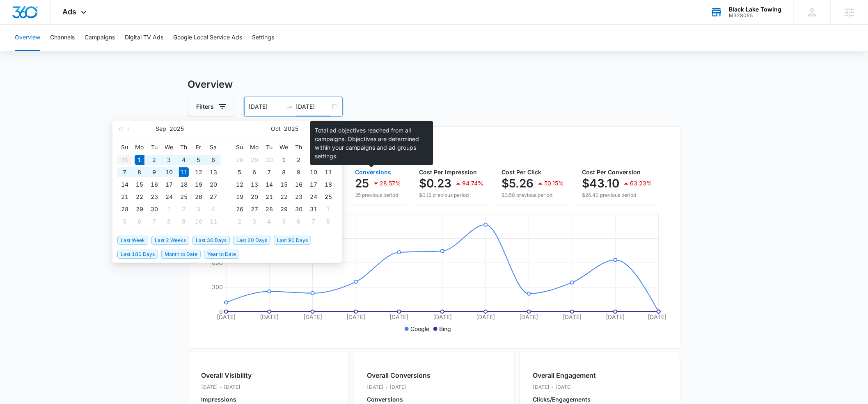  I want to click on p: 63.23%, so click(641, 184).